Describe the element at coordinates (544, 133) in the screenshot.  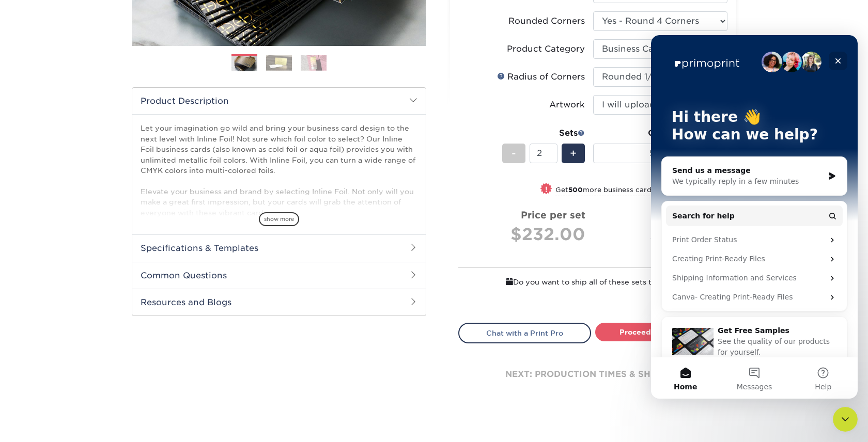
I see `div: Sets` at that location.